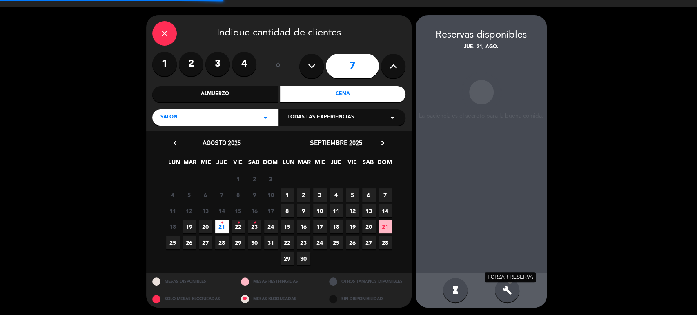  I want to click on div: SIN DISPONIBILIDAD, so click(367, 299).